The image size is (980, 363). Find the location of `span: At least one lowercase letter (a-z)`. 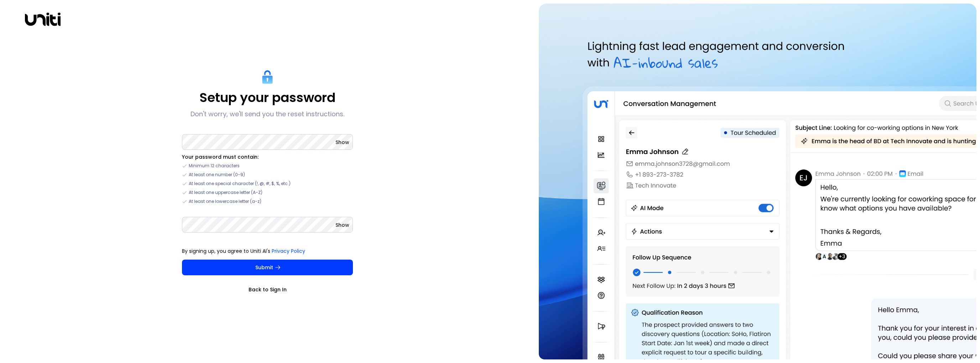

span: At least one lowercase letter (a-z) is located at coordinates (225, 201).